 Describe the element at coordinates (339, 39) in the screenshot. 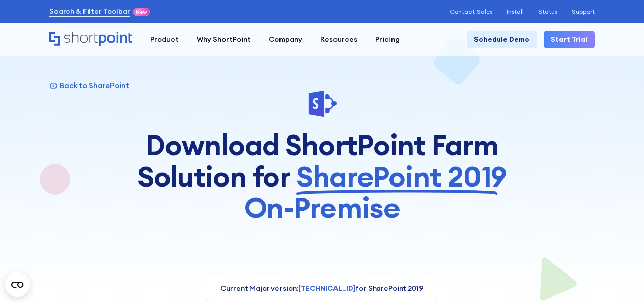

I see `div: Resources` at that location.